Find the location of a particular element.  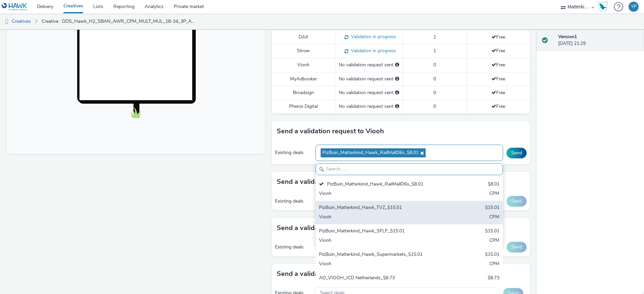

img: dooh is located at coordinates (6, 22).